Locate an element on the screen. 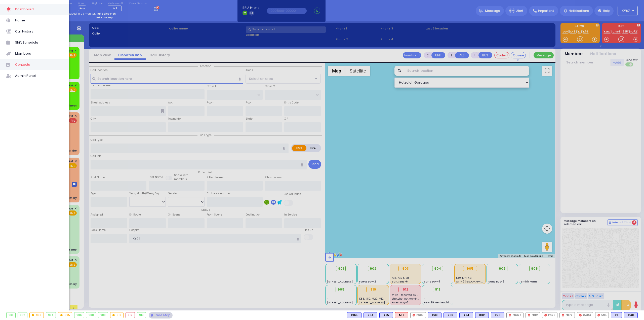  div: CAR4 is located at coordinates (585, 315).